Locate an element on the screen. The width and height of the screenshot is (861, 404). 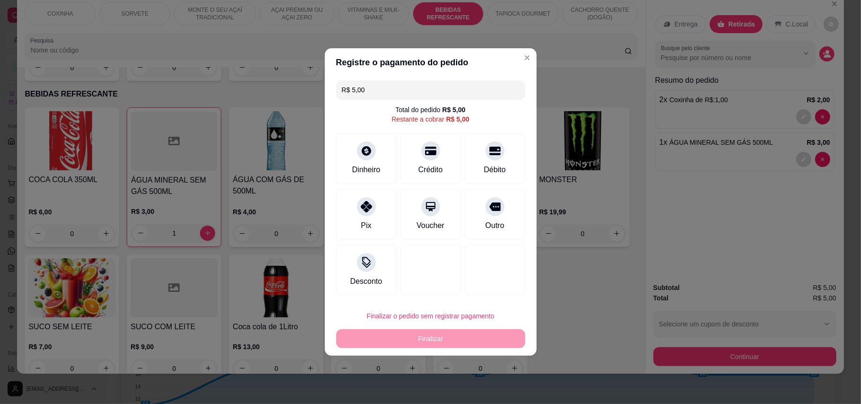
div: Voucher is located at coordinates (430, 226).